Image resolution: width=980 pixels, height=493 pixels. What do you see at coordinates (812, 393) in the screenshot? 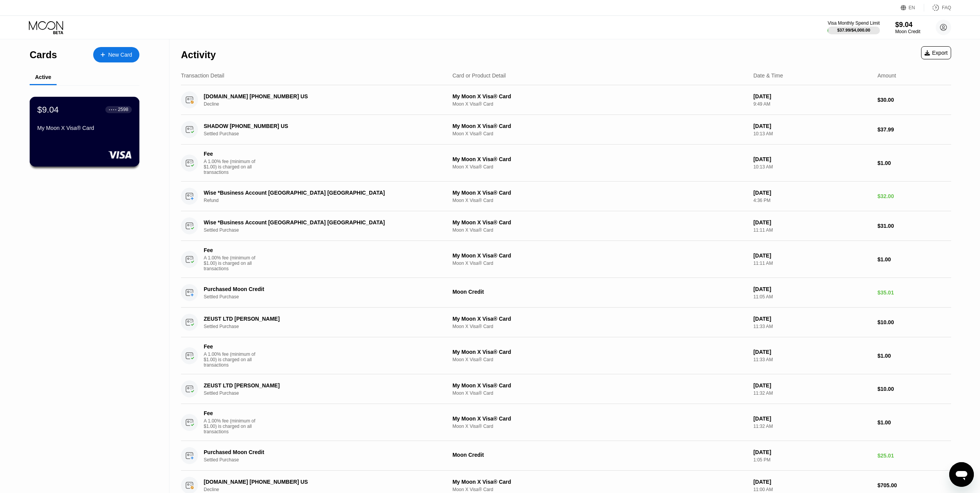
I see `div: 11:32 AM` at bounding box center [812, 393].